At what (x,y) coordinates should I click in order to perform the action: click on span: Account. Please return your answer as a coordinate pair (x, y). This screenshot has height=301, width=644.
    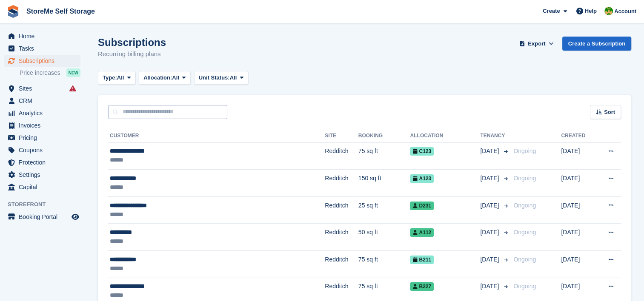
    Looking at the image, I should click on (625, 11).